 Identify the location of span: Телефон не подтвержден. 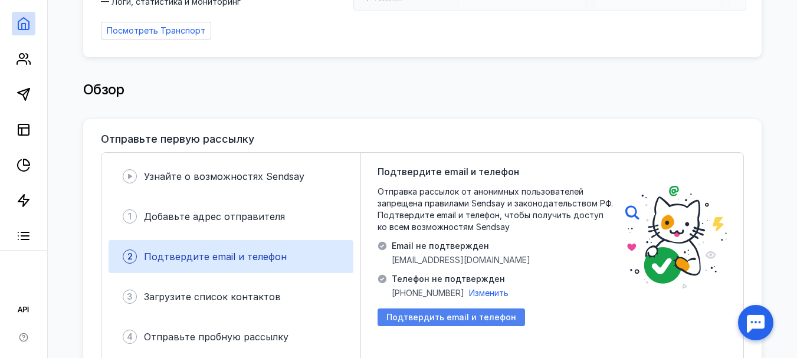
(450, 279).